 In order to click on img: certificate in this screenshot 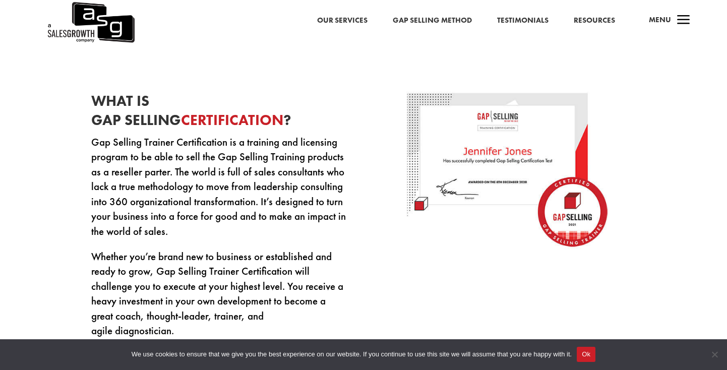, I will do `click(507, 170)`.